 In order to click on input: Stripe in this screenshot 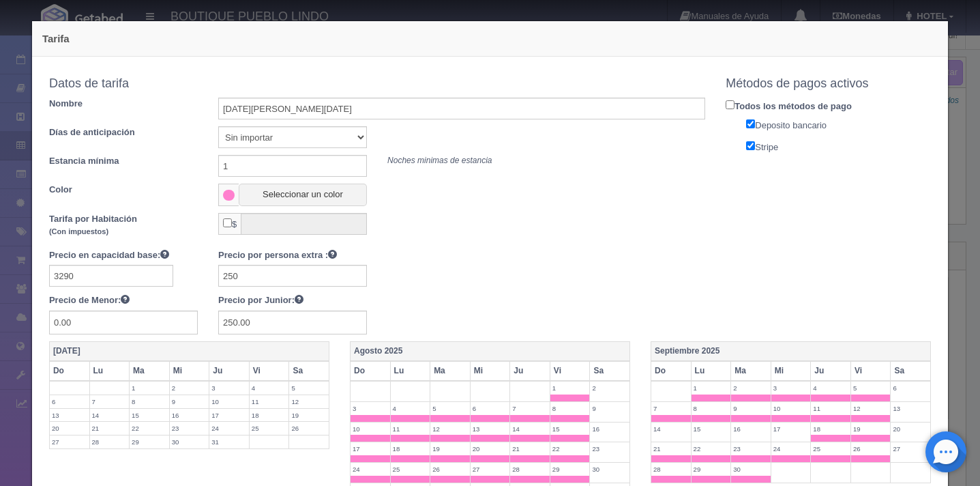, I will do `click(750, 145)`.